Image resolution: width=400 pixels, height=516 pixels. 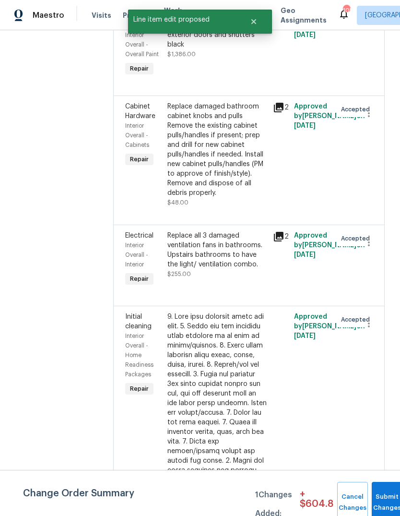 What do you see at coordinates (304, 15) in the screenshot?
I see `span: Geo Assignments` at bounding box center [304, 15].